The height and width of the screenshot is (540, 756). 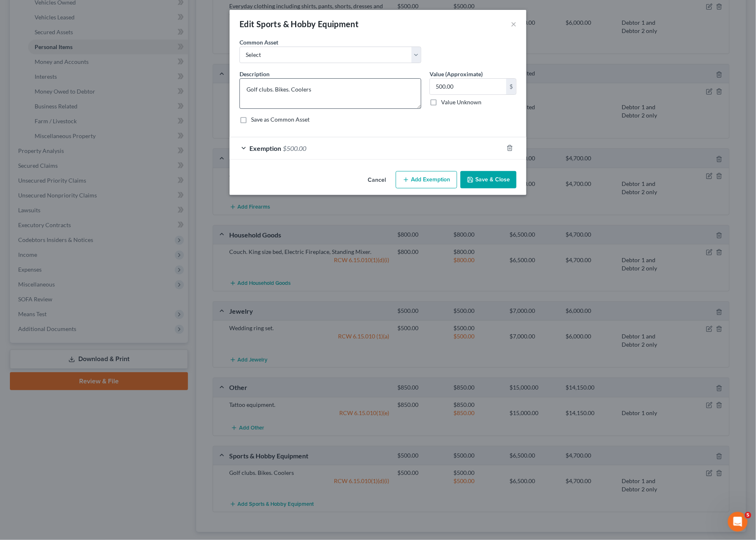 I want to click on span: 5, so click(x=749, y=515).